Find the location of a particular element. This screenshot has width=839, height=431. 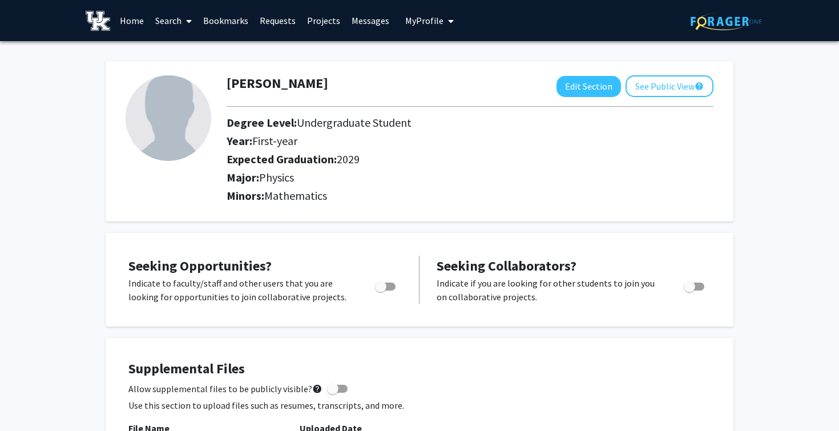

a: Messages is located at coordinates (371, 21).